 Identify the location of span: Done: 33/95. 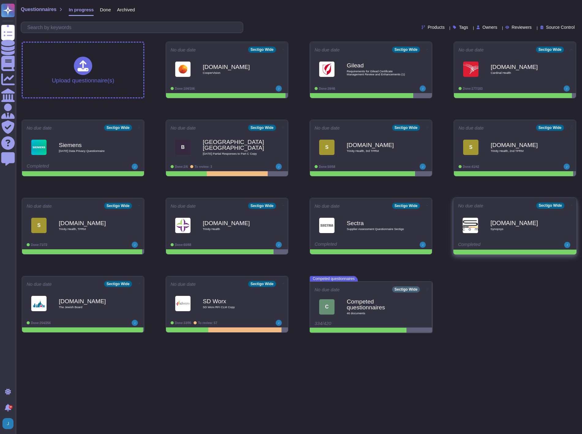
(183, 323).